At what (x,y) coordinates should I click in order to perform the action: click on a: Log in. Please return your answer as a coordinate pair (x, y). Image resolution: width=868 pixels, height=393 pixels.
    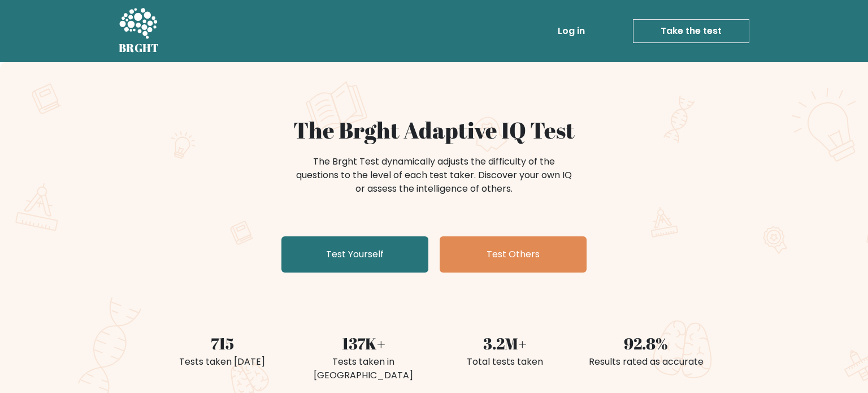
    Looking at the image, I should click on (571, 31).